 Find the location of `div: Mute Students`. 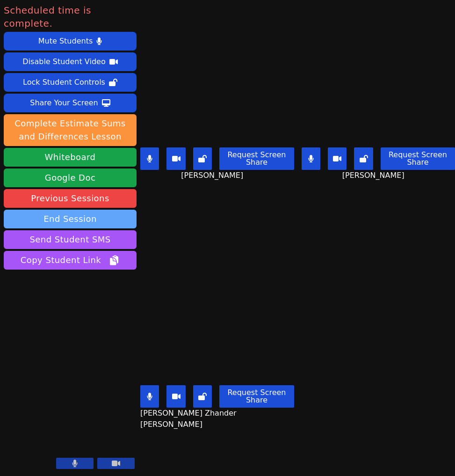

div: Mute Students is located at coordinates (65, 41).